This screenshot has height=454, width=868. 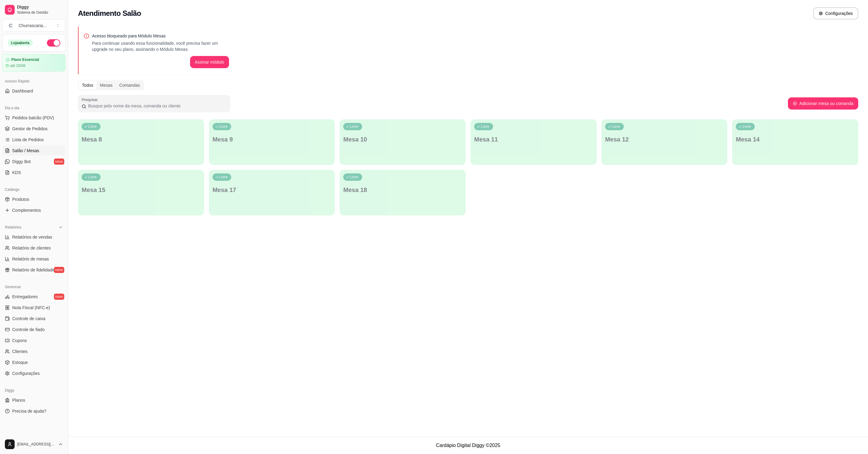 I want to click on article: Plano Essencial, so click(x=25, y=60).